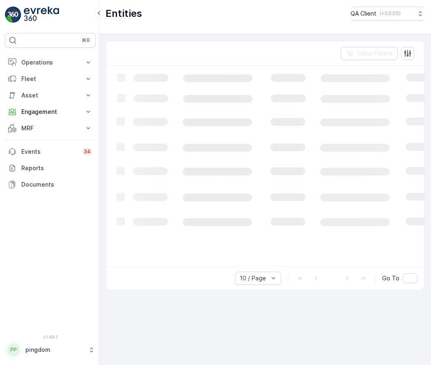  I want to click on p: 34, so click(87, 152).